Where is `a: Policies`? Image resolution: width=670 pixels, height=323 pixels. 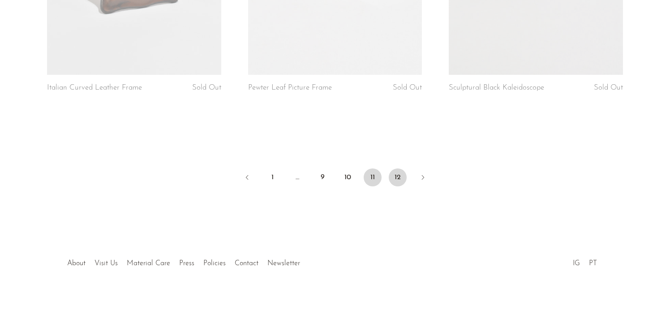
a: Policies is located at coordinates (214, 263).